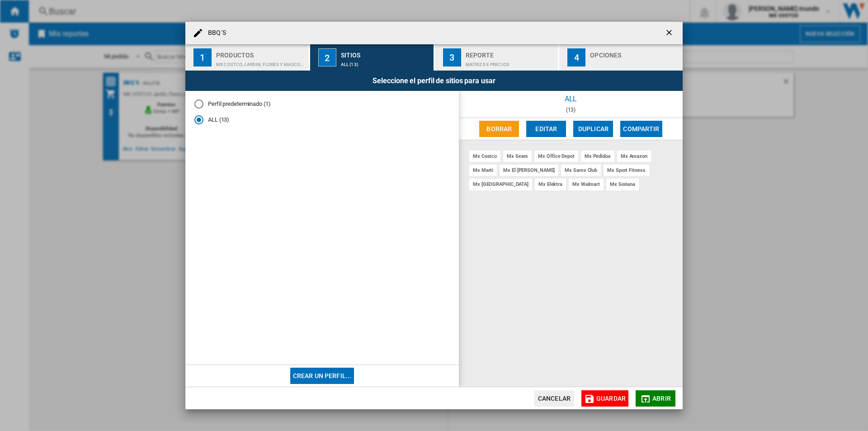 The image size is (868, 431). I want to click on button: 2 Sitios ALL (13), so click(372, 57).